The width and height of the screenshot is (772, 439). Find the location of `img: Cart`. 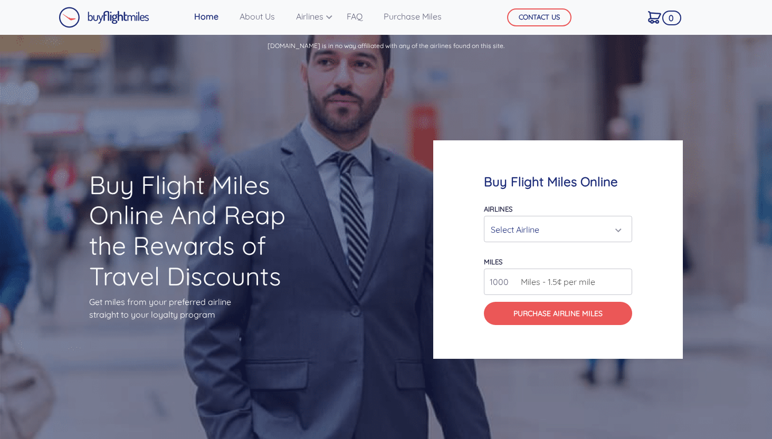

img: Cart is located at coordinates (655, 17).